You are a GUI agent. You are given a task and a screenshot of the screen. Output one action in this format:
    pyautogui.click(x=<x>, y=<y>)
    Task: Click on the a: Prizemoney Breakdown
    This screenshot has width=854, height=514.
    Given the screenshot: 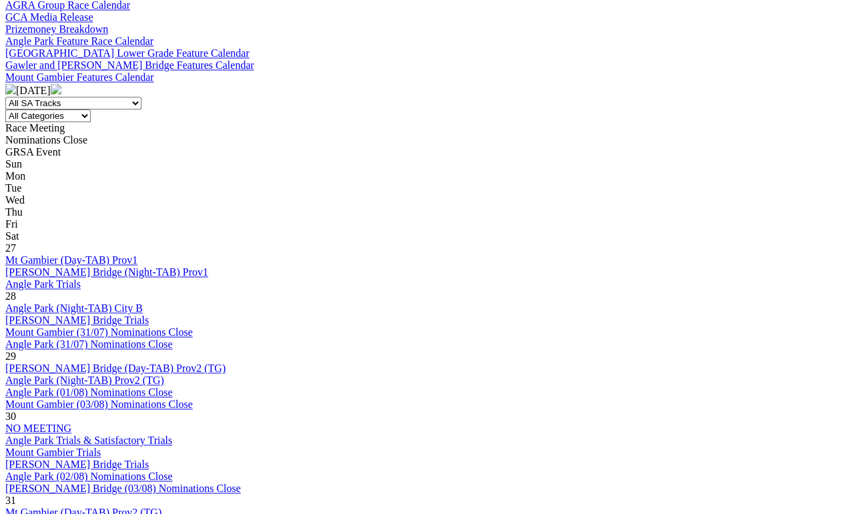 What is the action you would take?
    pyautogui.click(x=57, y=29)
    